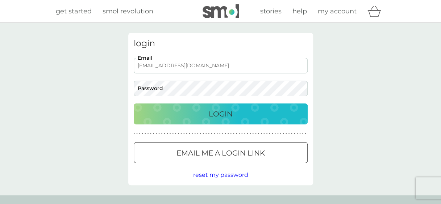 This screenshot has width=441, height=204. What do you see at coordinates (221, 175) in the screenshot?
I see `span: reset my password` at bounding box center [221, 175].